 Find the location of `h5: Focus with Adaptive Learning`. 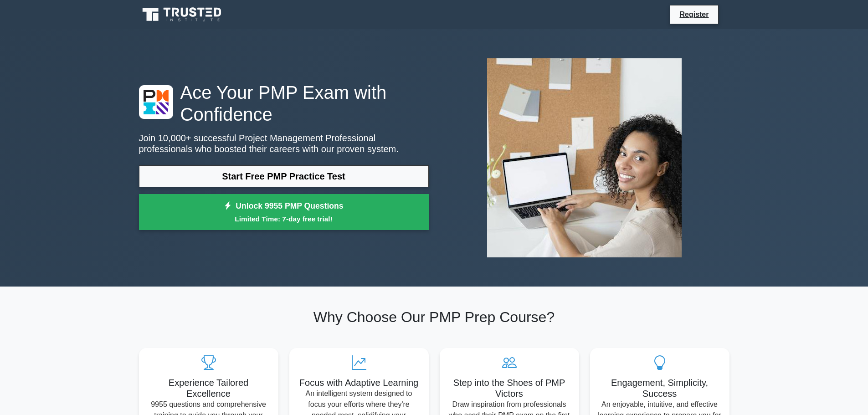

h5: Focus with Adaptive Learning is located at coordinates (359, 383).